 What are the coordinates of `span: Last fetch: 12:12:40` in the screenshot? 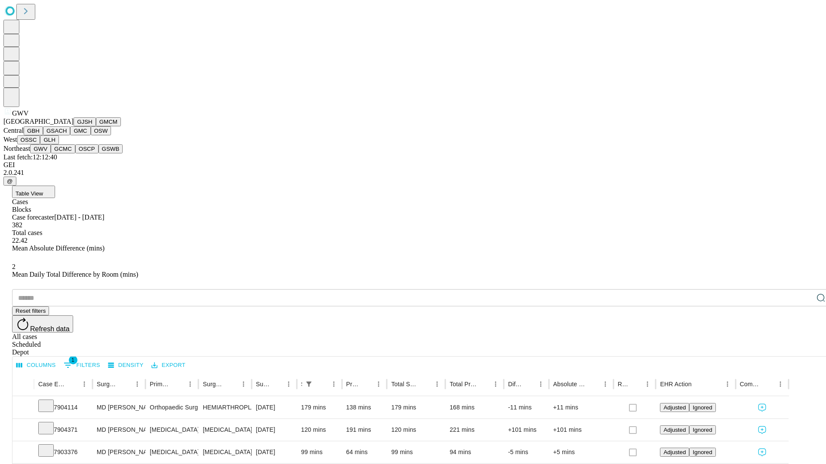 It's located at (30, 157).